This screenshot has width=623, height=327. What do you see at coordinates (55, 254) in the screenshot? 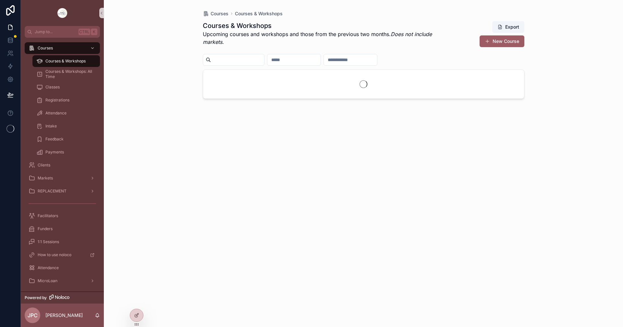
I see `span: How to use noloco` at bounding box center [55, 254].